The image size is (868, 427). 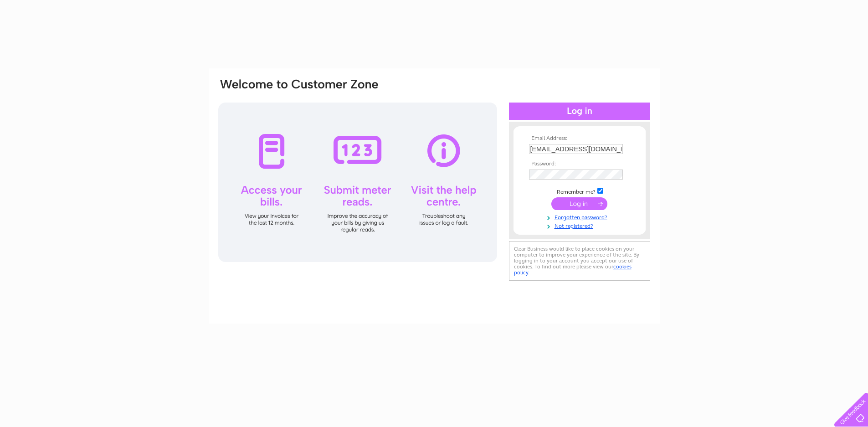 I want to click on input: Submit, so click(x=579, y=204).